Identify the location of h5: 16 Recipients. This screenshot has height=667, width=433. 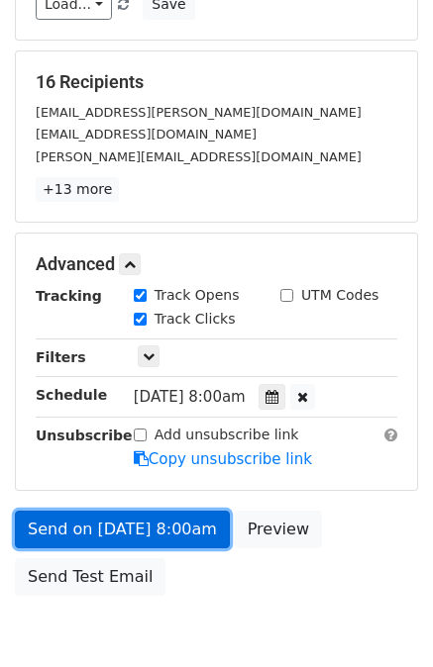
(216, 82).